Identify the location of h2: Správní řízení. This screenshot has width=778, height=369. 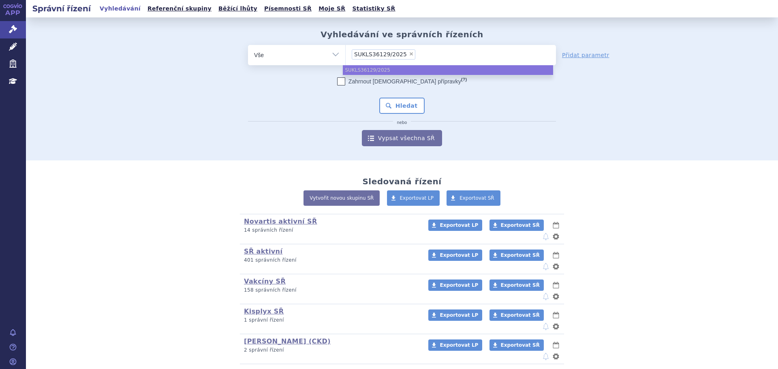
(62, 9).